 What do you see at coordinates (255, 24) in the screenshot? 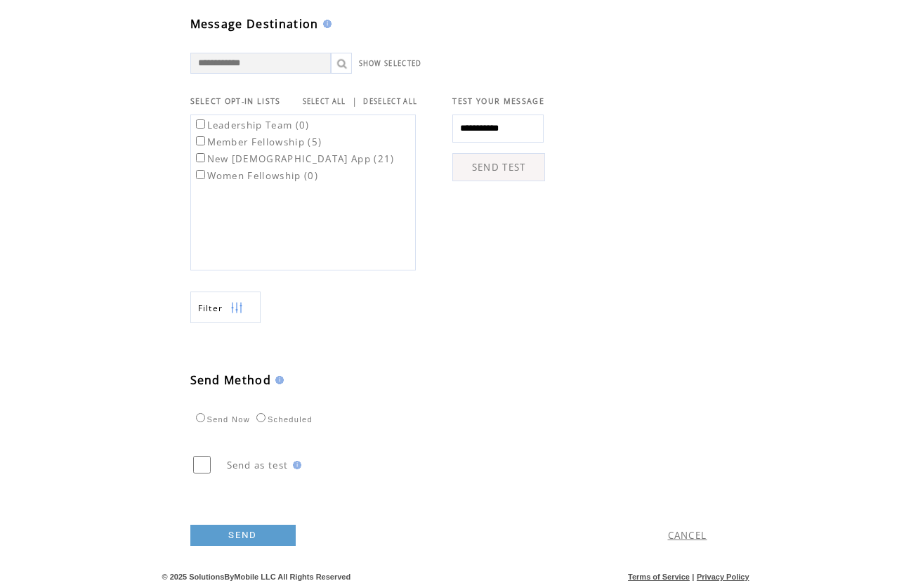
I see `span: Message Destination` at bounding box center [255, 24].